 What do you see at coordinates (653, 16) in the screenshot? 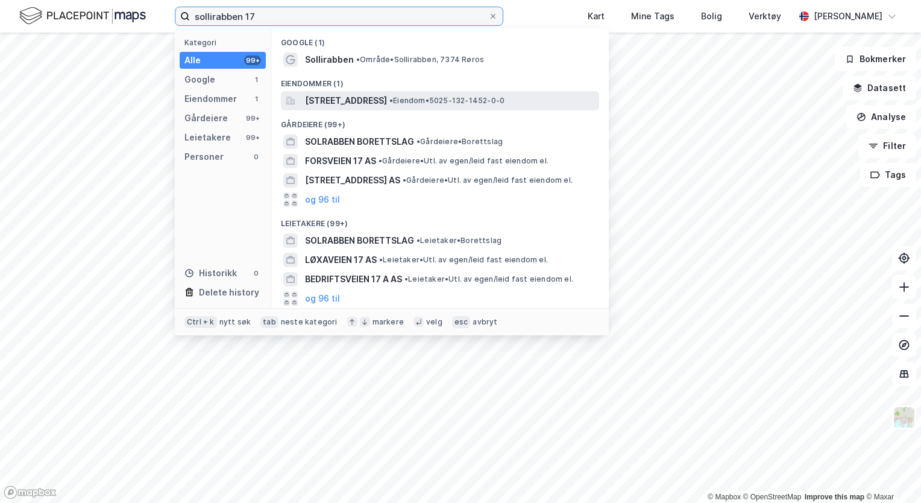
I see `div: Mine Tags` at bounding box center [653, 16].